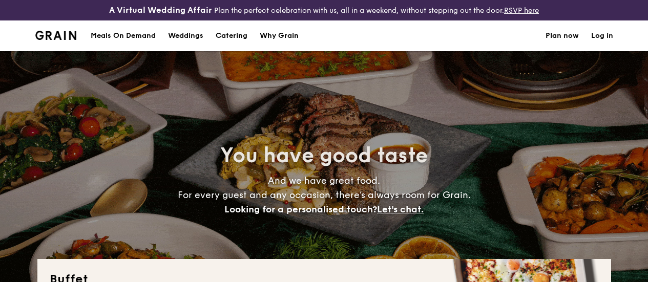 This screenshot has height=282, width=648. Describe the element at coordinates (602, 36) in the screenshot. I see `a: Log in` at that location.